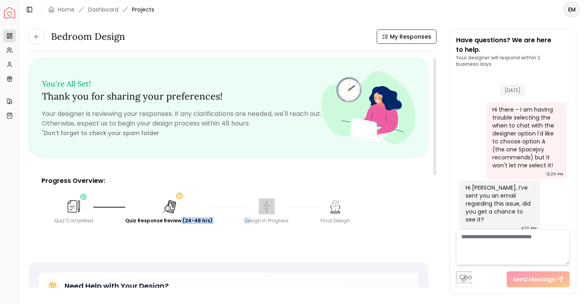 This screenshot has width=586, height=304. Describe the element at coordinates (116, 286) in the screenshot. I see `h5: Need Help with Your Design?` at that location.